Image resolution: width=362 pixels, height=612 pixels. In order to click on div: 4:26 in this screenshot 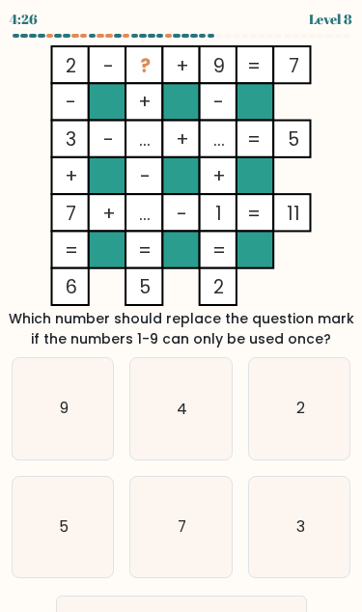, I will do `click(23, 18)`.